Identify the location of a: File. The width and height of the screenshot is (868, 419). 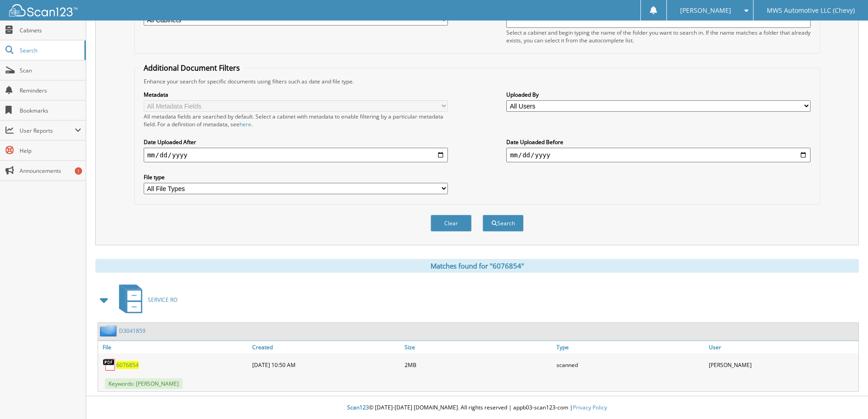
(174, 347).